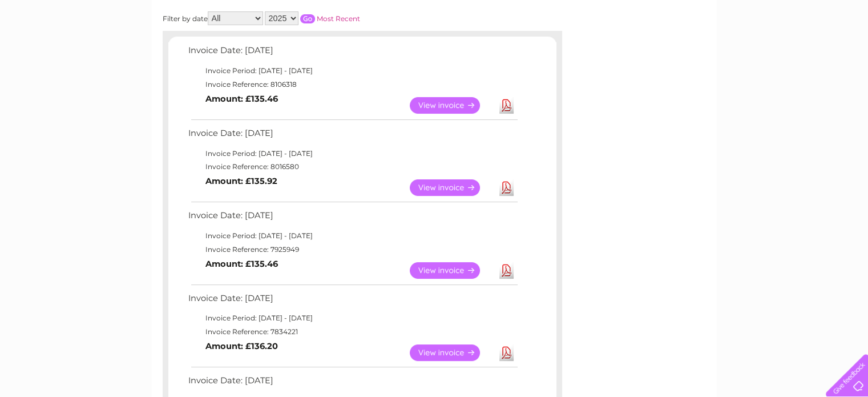 This screenshot has width=868, height=397. Describe the element at coordinates (242, 346) in the screenshot. I see `b: Amount: £136.20` at that location.